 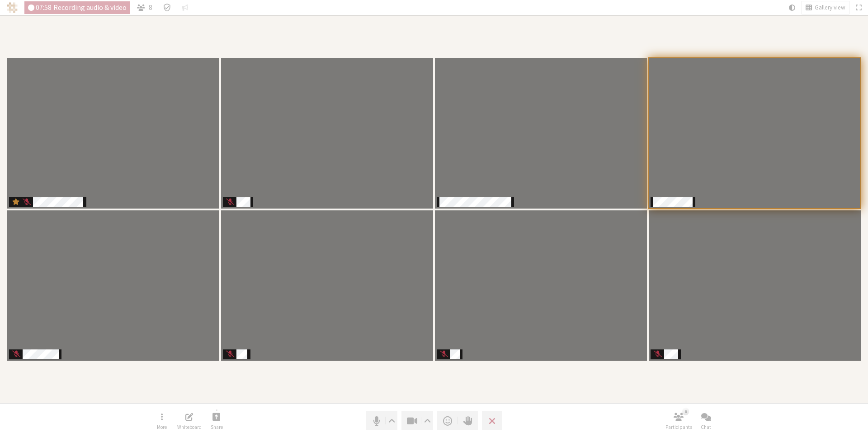 What do you see at coordinates (706, 421) in the screenshot?
I see `button: Open chat` at bounding box center [706, 421].